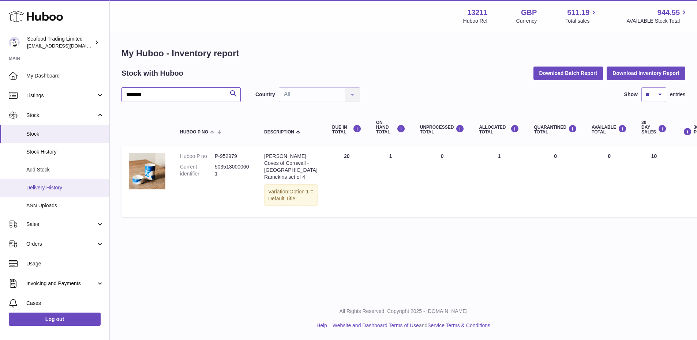  What do you see at coordinates (654, 128) in the screenshot?
I see `div: 30 DAY SALES` at bounding box center [654, 128].